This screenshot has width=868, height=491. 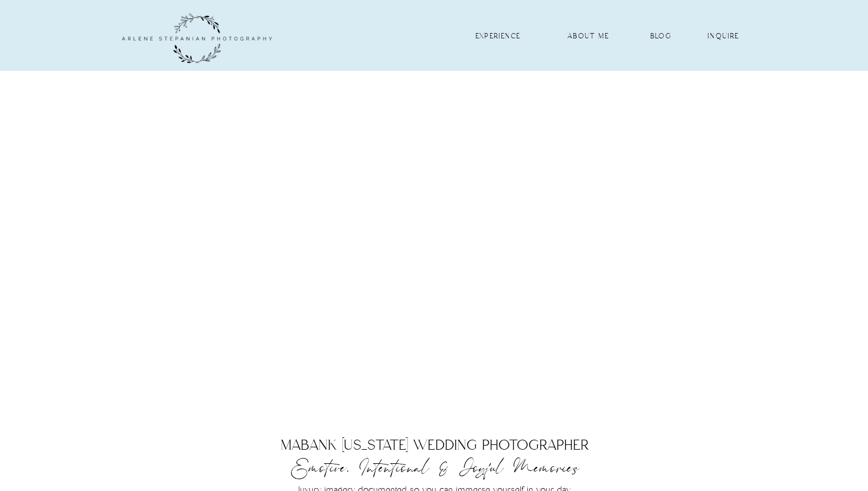 What do you see at coordinates (661, 36) in the screenshot?
I see `a: blog` at bounding box center [661, 36].